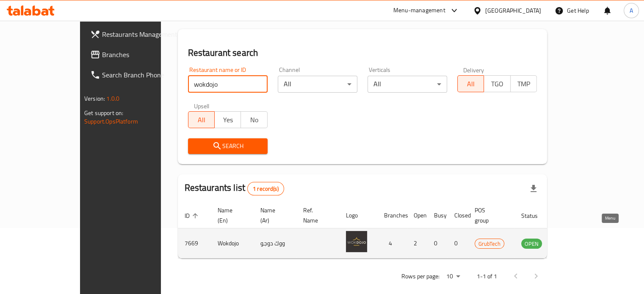 Image resolution: width=644 pixels, height=294 pixels. Describe the element at coordinates (316, 215) in the screenshot. I see `span: Ref. Name` at that location.